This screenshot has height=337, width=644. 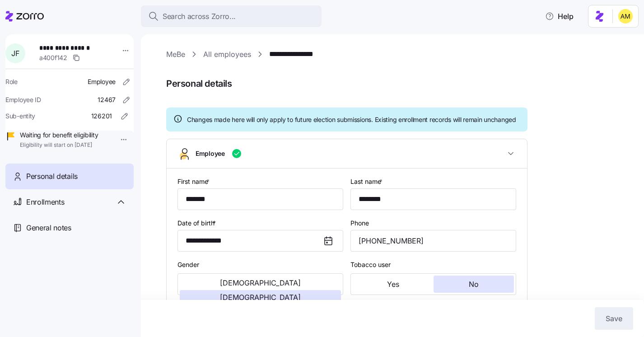 What do you see at coordinates (559, 16) in the screenshot?
I see `button: Help` at bounding box center [559, 16].